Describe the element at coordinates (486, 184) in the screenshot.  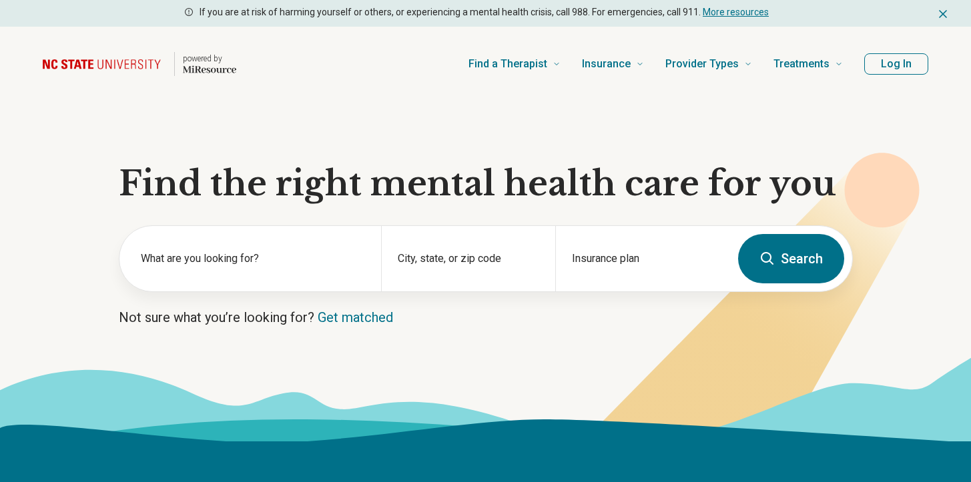
I see `h1: Find the right mental health care for you` at that location.